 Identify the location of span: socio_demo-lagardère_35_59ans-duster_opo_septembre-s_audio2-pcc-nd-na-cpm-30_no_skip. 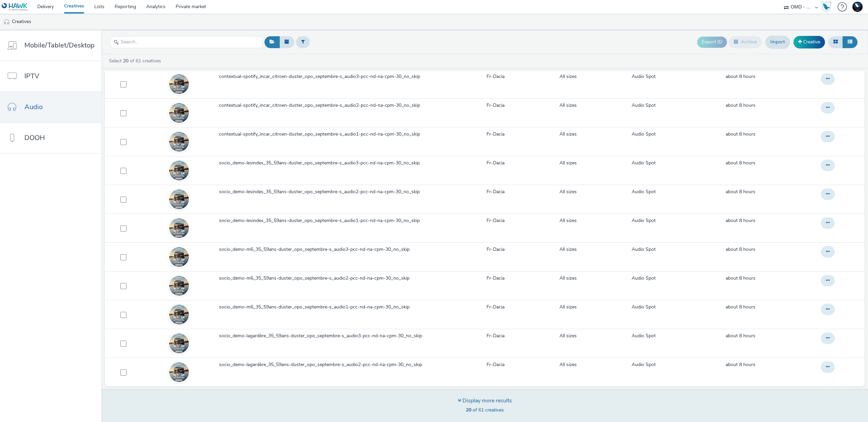
(321, 365).